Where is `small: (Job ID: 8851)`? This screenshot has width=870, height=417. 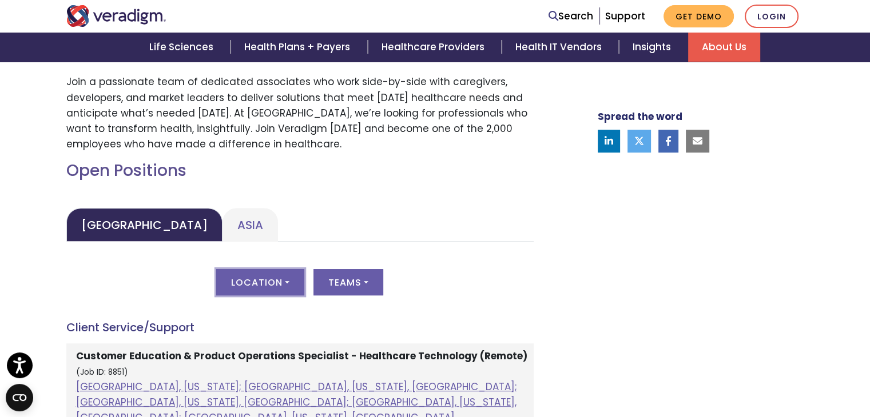
small: (Job ID: 8851) is located at coordinates (102, 372).